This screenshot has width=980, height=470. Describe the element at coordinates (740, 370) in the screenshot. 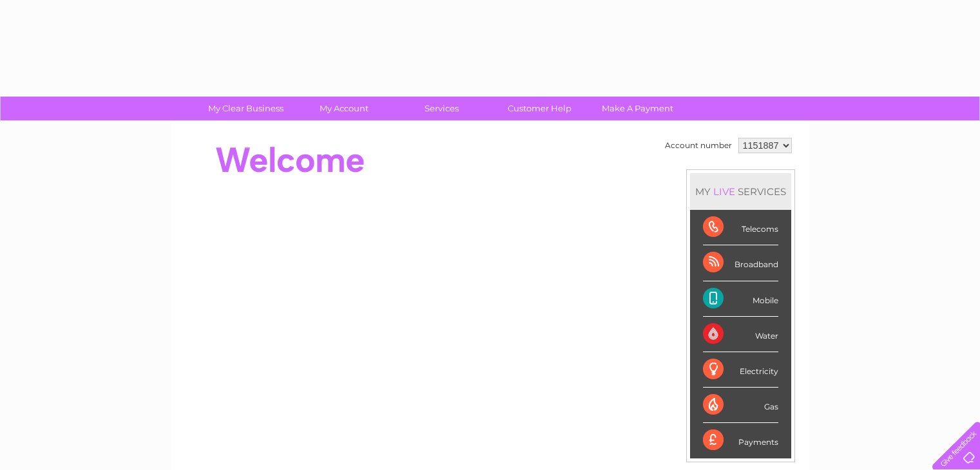

I see `div: Electricity` at that location.